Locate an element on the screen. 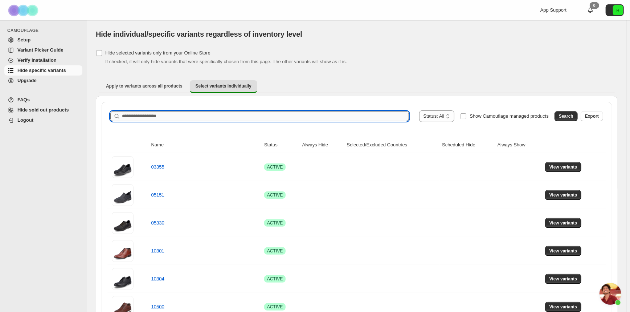  text: R is located at coordinates (618, 10).